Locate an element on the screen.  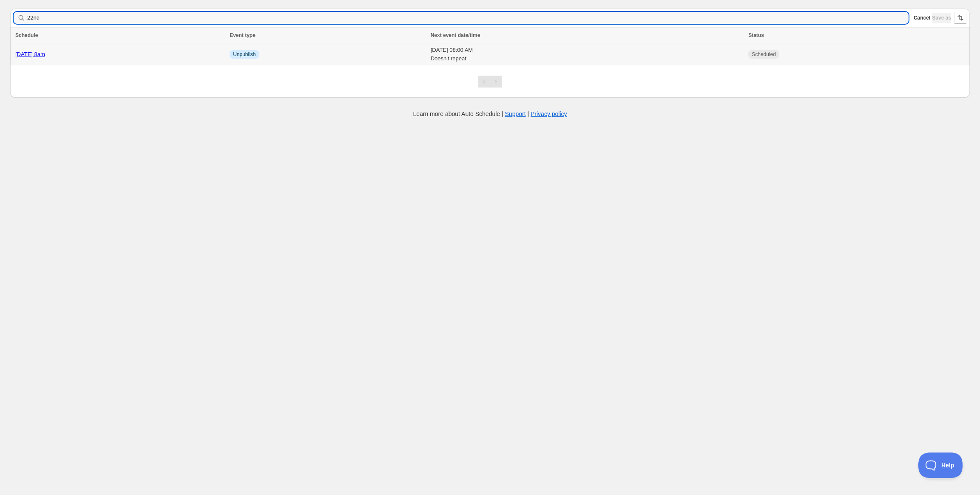
p: Learn more about Auto Schedule | | is located at coordinates (490, 114).